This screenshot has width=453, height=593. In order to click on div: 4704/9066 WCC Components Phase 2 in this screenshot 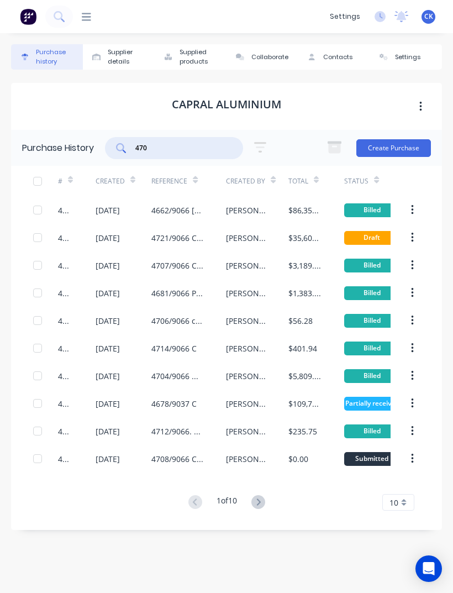, I will do `click(178, 376)`.